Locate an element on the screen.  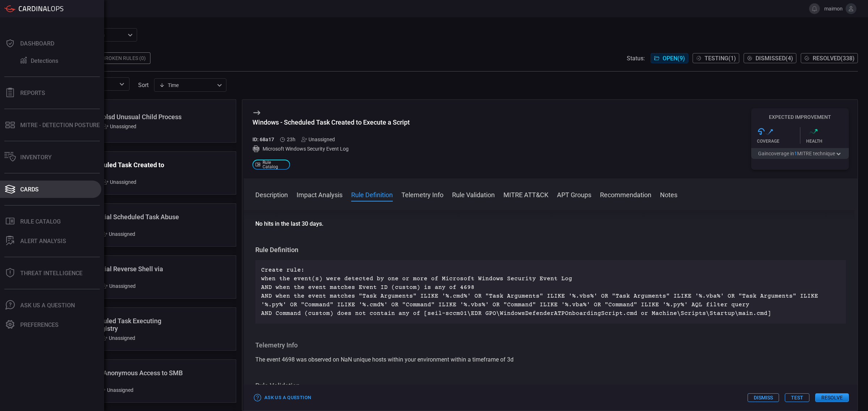
div: Ask Us A Question is located at coordinates (47, 306).